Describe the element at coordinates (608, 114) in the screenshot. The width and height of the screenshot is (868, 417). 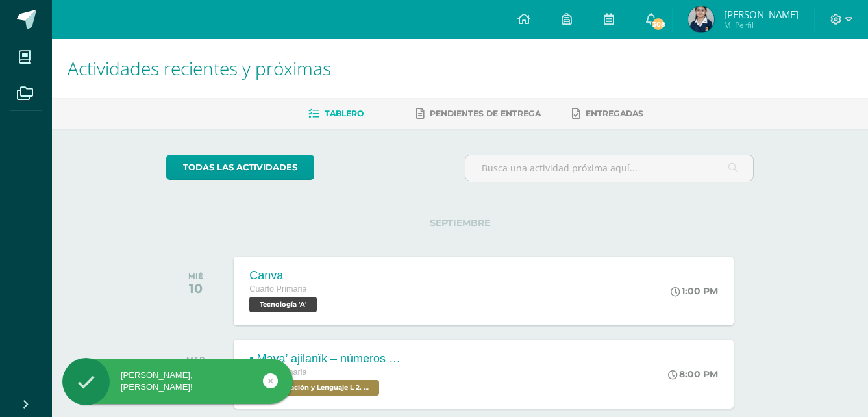
I see `a: Entregadas` at that location.